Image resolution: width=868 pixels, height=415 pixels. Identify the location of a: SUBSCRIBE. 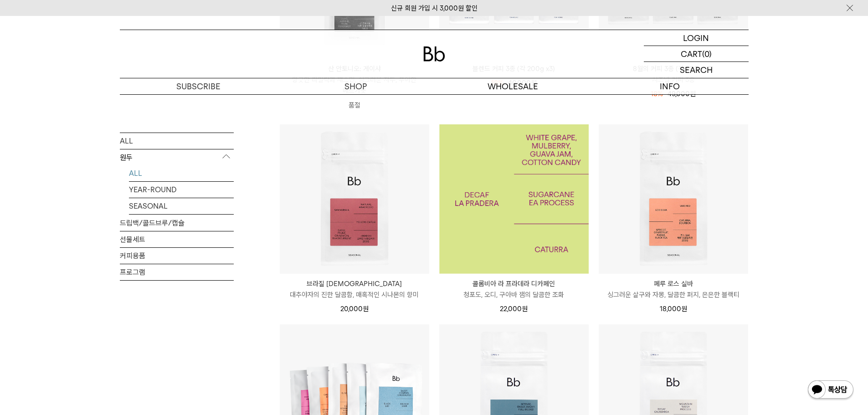
(198, 86).